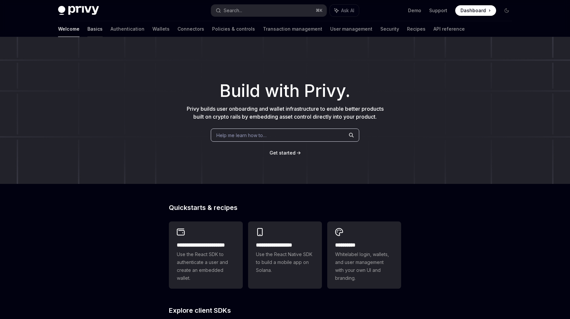  What do you see at coordinates (269, 11) in the screenshot?
I see `button: Search...⌘K` at bounding box center [269, 11].